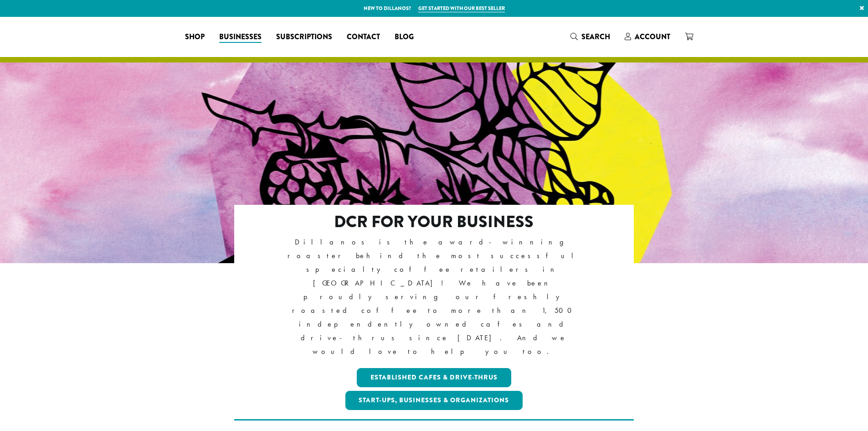 The height and width of the screenshot is (431, 868). Describe the element at coordinates (195, 37) in the screenshot. I see `a: Shop` at that location.